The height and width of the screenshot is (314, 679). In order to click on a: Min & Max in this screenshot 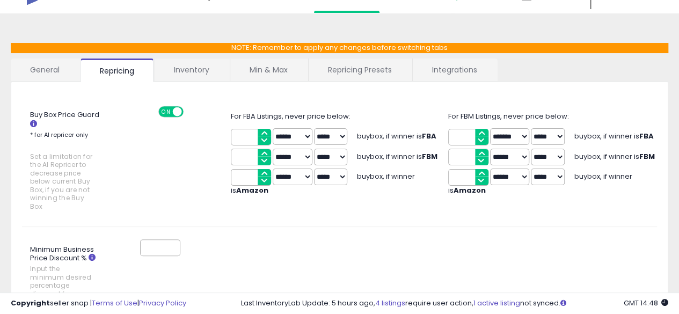, I will do `click(268, 70)`.